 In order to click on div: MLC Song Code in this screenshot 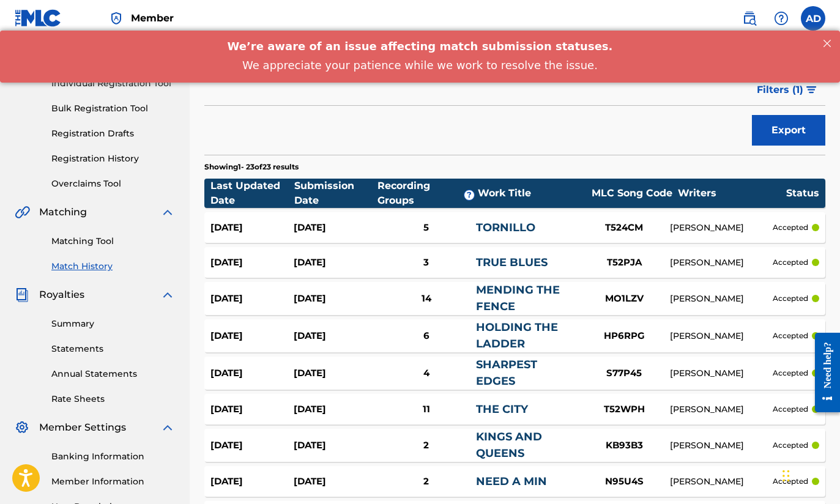, I will do `click(632, 193)`.